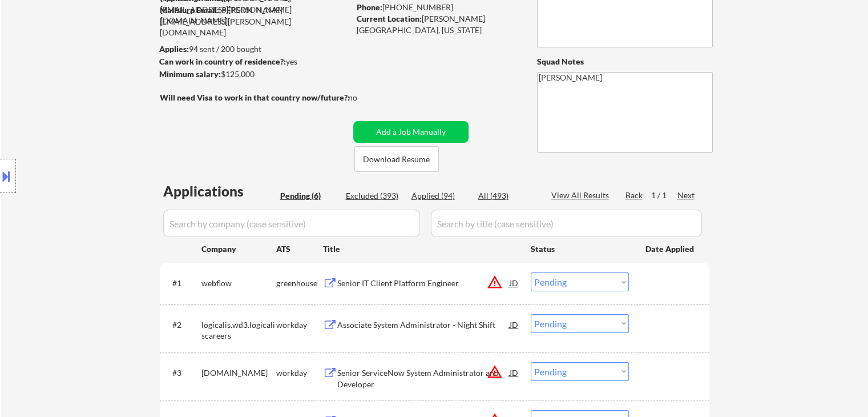 The width and height of the screenshot is (868, 417). What do you see at coordinates (308, 196) in the screenshot?
I see `div: Pending (6)` at bounding box center [308, 196].